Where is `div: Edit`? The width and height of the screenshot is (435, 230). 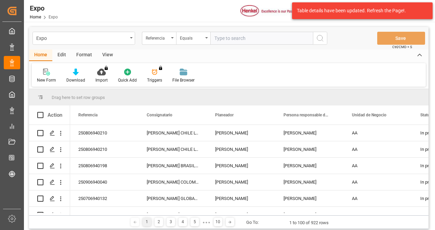
div: Edit is located at coordinates (62, 55).